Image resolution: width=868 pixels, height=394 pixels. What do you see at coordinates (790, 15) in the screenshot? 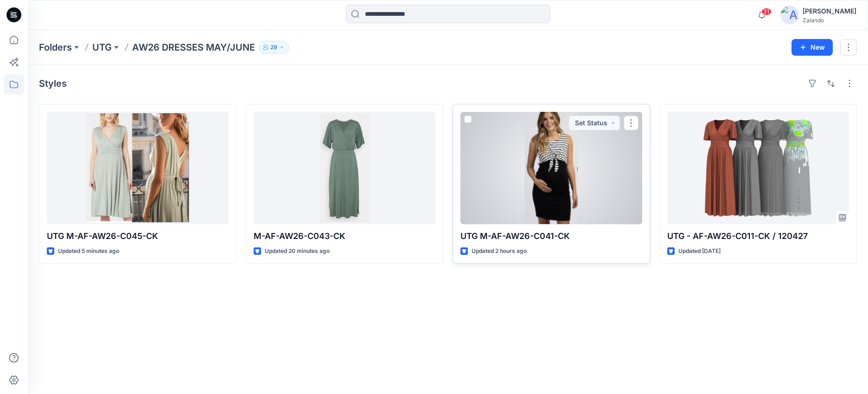
I see `img: avatar` at bounding box center [790, 15].